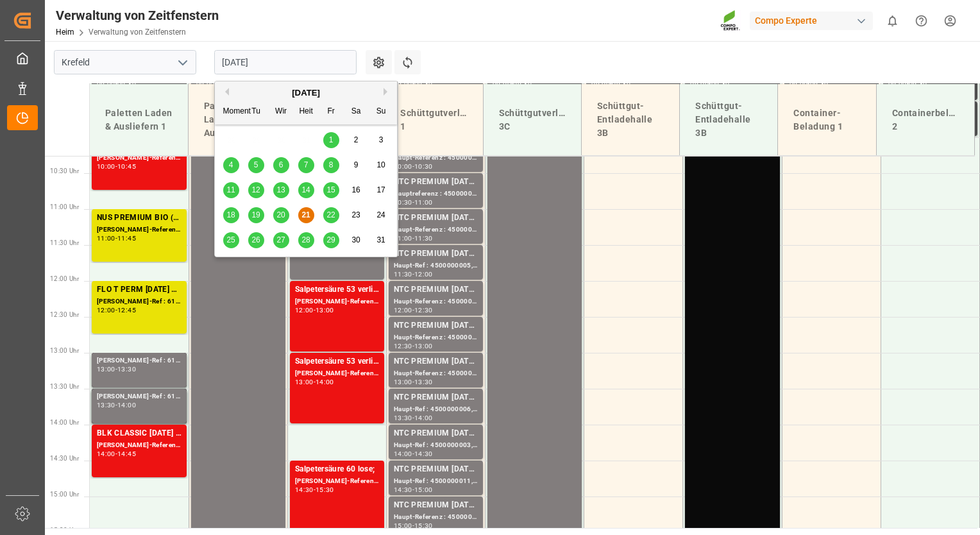  What do you see at coordinates (306, 215) in the screenshot?
I see `div: Wählen Donnerstag, 21. August 2025` at bounding box center [306, 215].